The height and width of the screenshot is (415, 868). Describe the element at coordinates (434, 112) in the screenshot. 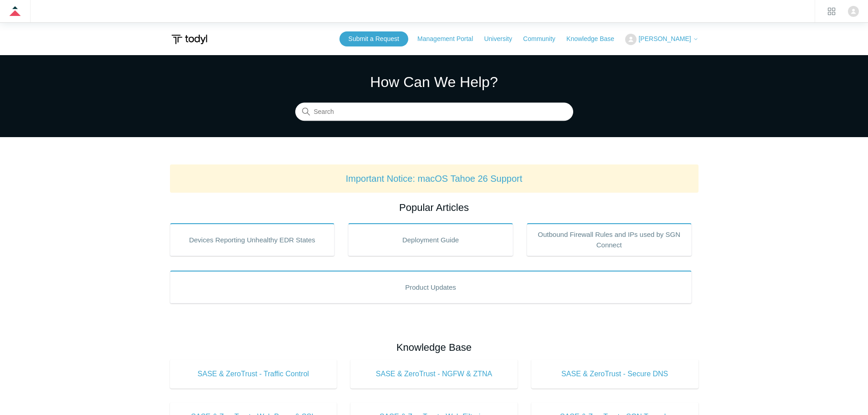

I see `input: Search` at that location.